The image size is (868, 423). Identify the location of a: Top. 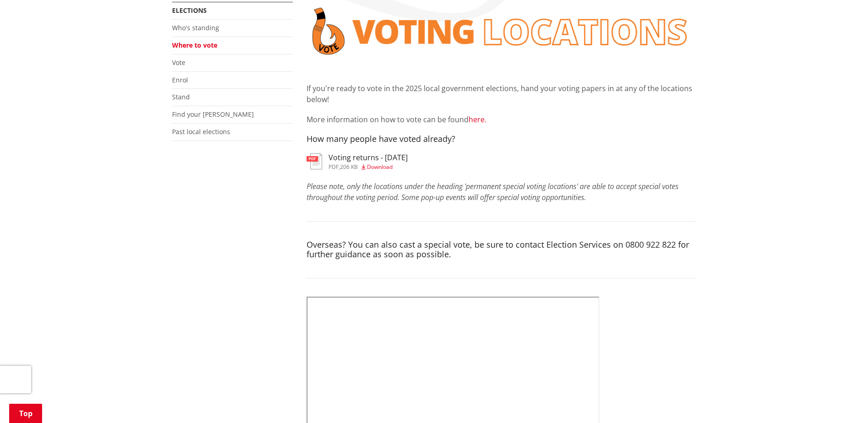
(26, 413).